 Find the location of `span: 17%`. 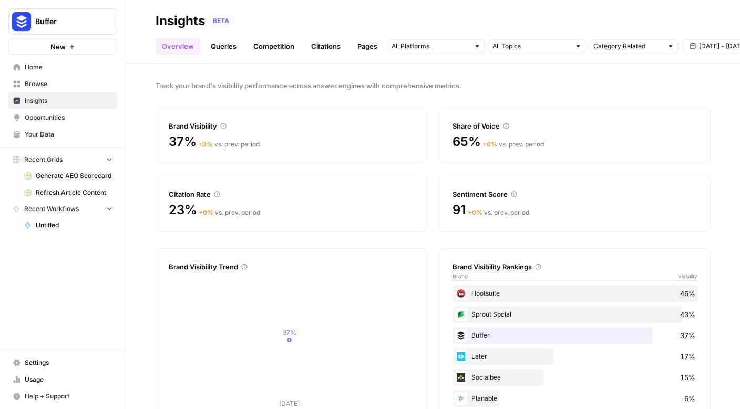

span: 17% is located at coordinates (687, 357).